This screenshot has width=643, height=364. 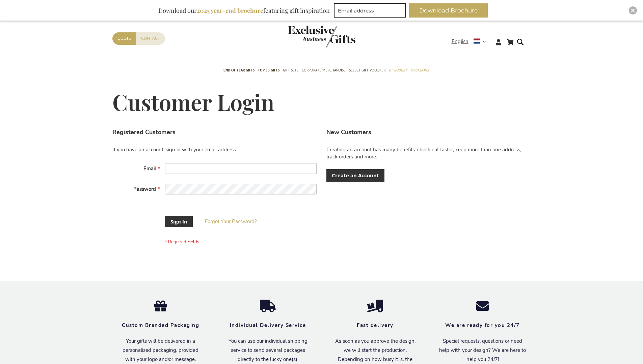 I want to click on a: End of year gifts, so click(x=239, y=71).